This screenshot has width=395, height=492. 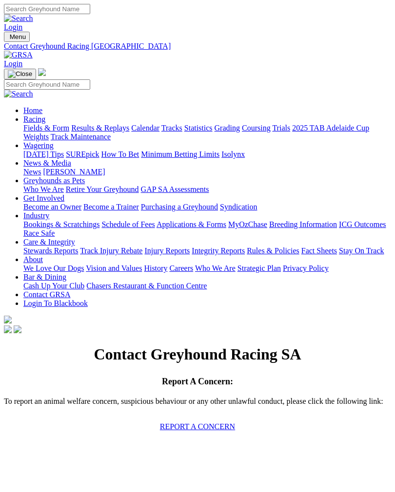 What do you see at coordinates (54, 286) in the screenshot?
I see `a: Cash Up Your Club` at bounding box center [54, 286].